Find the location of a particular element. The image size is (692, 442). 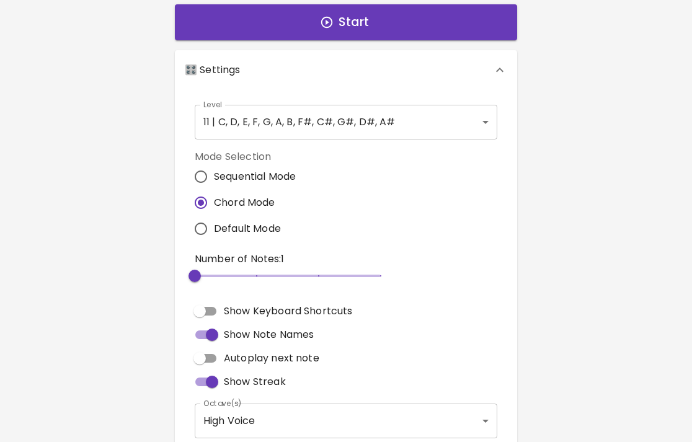

label: Level is located at coordinates (213, 104).